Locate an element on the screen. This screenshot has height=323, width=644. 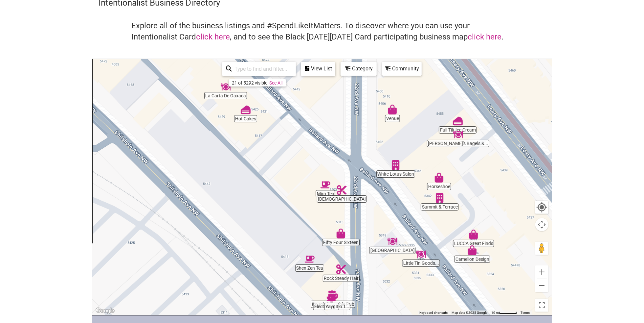
a: See All is located at coordinates (276, 83).